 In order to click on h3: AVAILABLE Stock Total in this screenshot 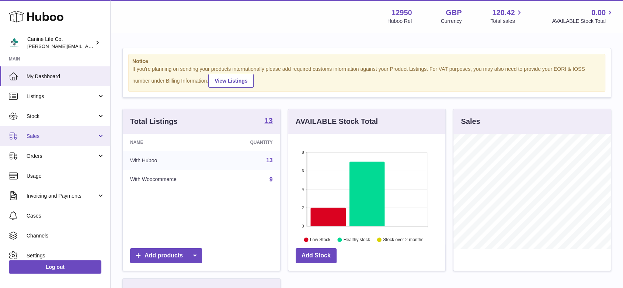, I will do `click(336, 121)`.